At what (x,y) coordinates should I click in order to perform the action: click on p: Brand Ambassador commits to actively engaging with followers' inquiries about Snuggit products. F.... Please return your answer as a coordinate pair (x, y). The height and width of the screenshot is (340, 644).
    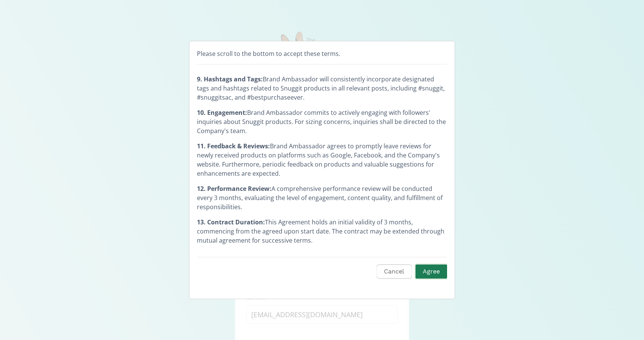
    Looking at the image, I should click on (322, 122).